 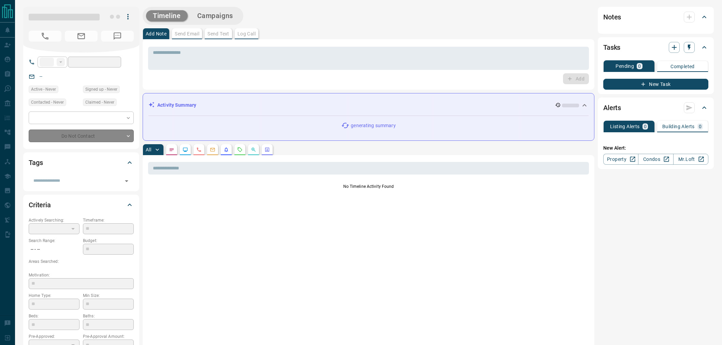 What do you see at coordinates (373, 126) in the screenshot?
I see `p: generating summary` at bounding box center [373, 126].